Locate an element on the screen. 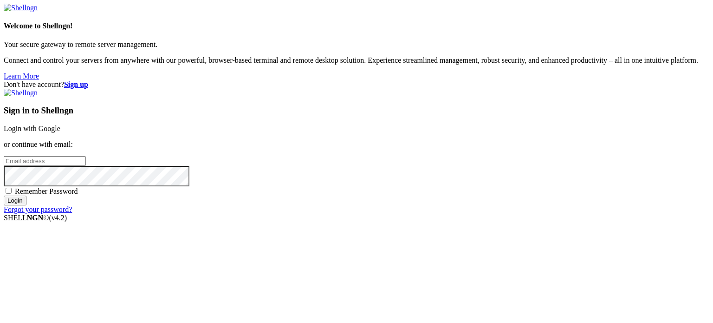 The height and width of the screenshot is (323, 713). p: Your secure gateway to remote server management. is located at coordinates (357, 45).